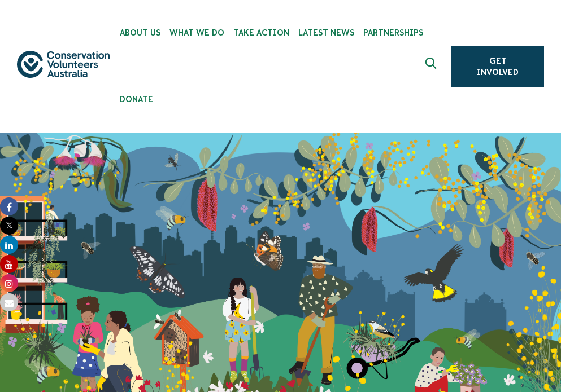  I want to click on span: About Us, so click(140, 33).